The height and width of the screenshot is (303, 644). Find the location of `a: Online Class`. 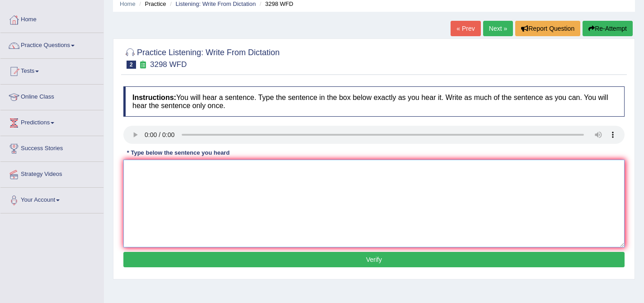

a: Online Class is located at coordinates (52, 96).